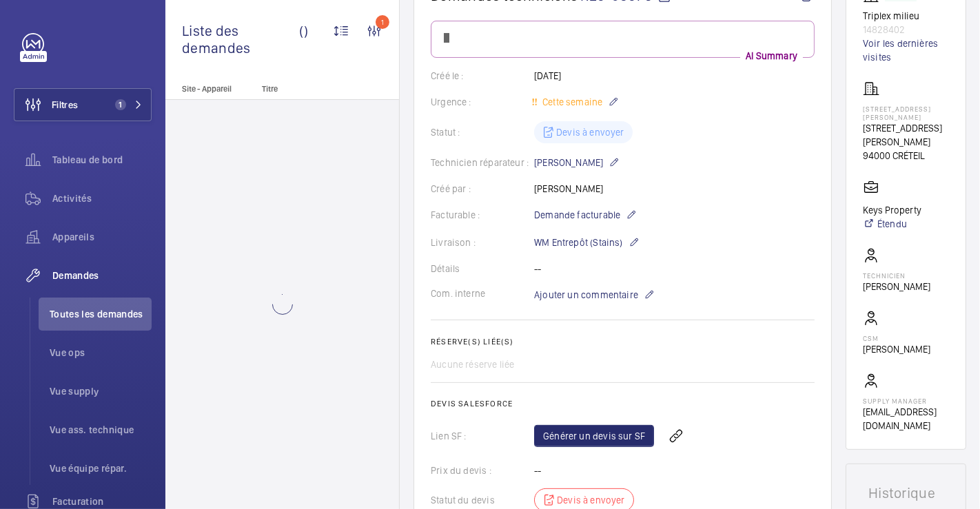 The image size is (980, 509). Describe the element at coordinates (906, 400) in the screenshot. I see `p: Supply manager` at that location.